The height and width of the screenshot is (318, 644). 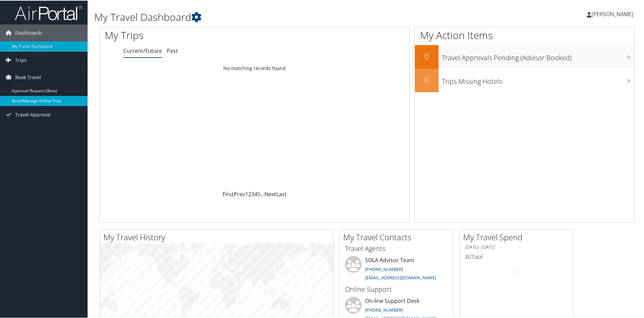 I want to click on h3: Online Support, so click(x=397, y=289).